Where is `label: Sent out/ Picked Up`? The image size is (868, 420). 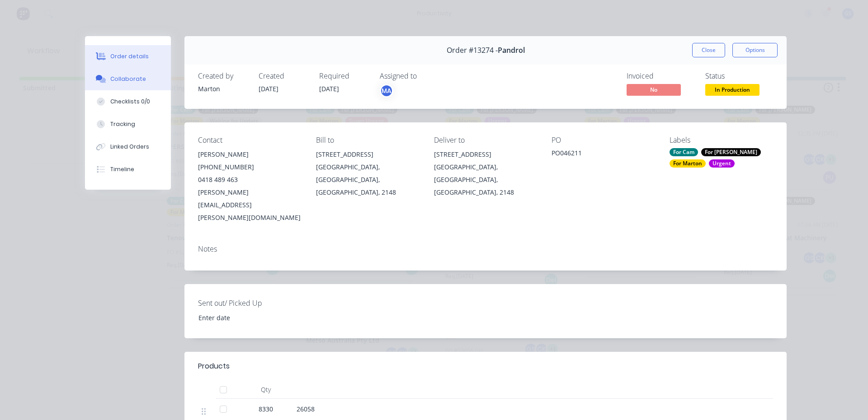
label: Sent out/ Picked Up is located at coordinates (254, 303).